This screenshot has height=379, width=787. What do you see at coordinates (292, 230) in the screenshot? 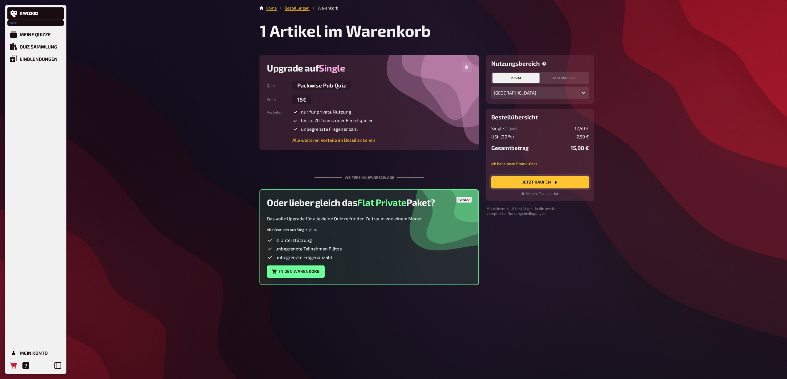
I see `small: Alle Features aus Single, plus :` at bounding box center [292, 230].